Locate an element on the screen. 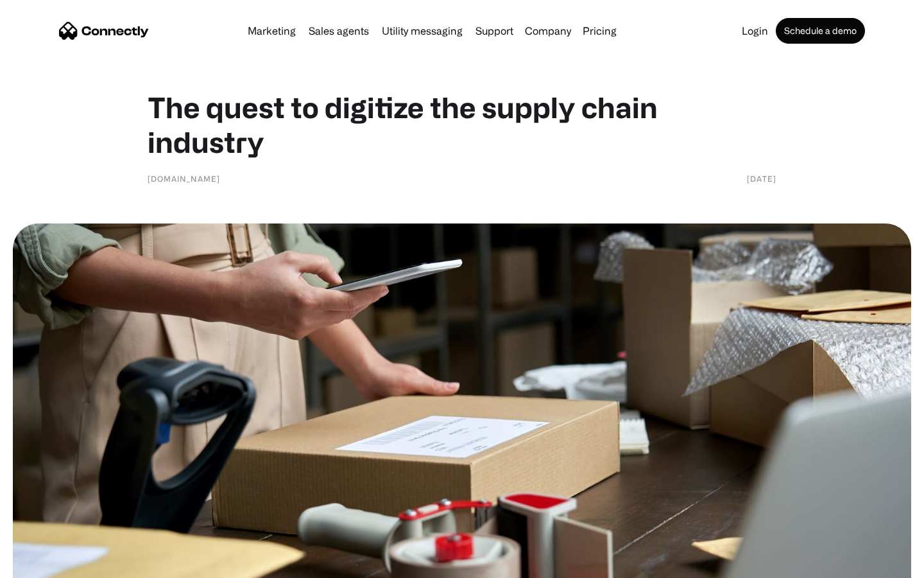  h1: The quest to digitize the supply chain industry is located at coordinates (462, 125).